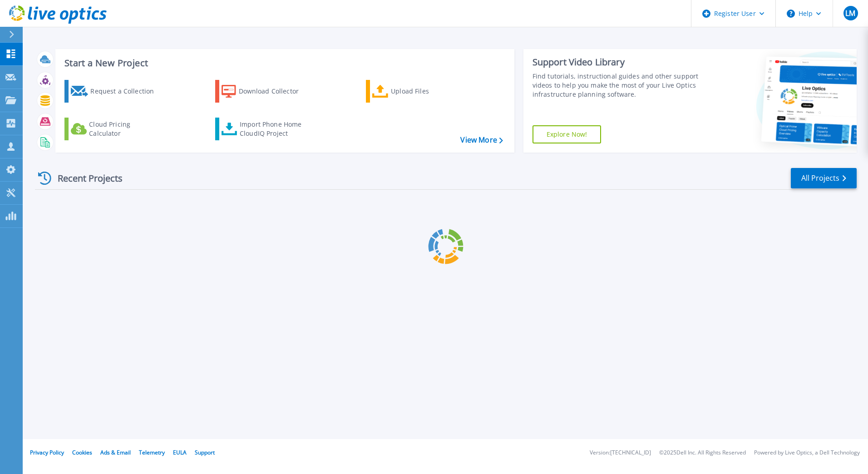  Describe the element at coordinates (416, 91) in the screenshot. I see `a: Upload Files` at that location.